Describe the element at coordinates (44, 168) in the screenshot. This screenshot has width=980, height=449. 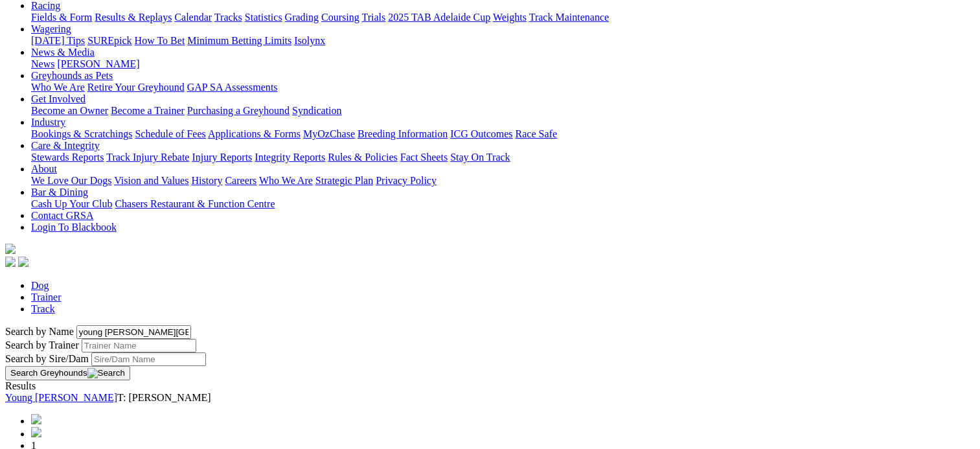
I see `a: About` at that location.